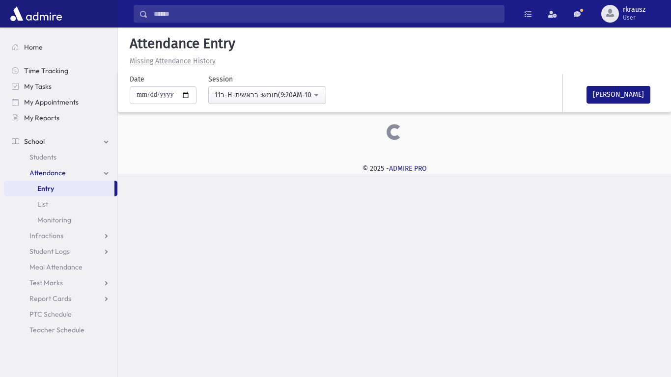 The height and width of the screenshot is (377, 671). What do you see at coordinates (60, 86) in the screenshot?
I see `a: My Tasks` at bounding box center [60, 86].